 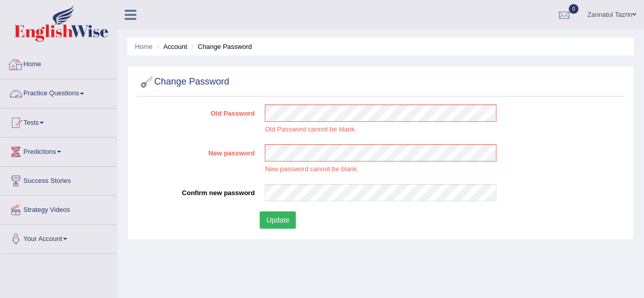 I want to click on span: 0, so click(x=574, y=9).